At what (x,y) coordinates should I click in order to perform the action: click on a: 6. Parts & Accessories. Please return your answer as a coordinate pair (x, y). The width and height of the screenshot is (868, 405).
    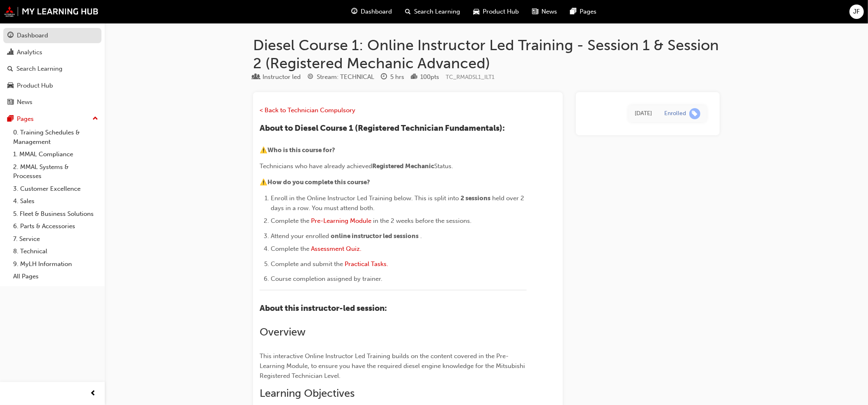
    Looking at the image, I should click on (56, 226).